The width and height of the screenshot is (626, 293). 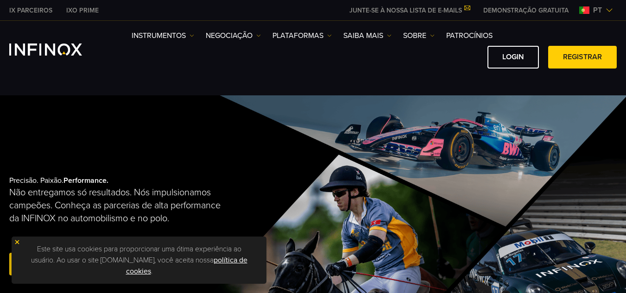 I want to click on span: pt, so click(x=597, y=10).